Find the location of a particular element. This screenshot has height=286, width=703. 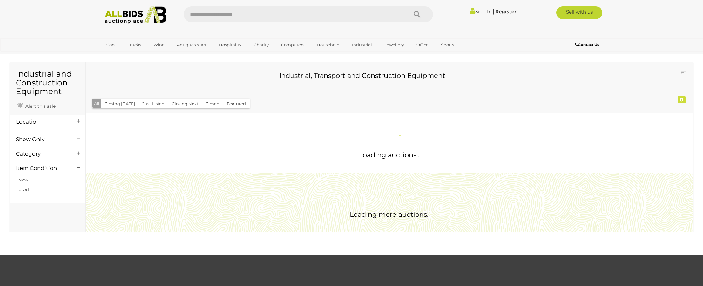

h4: Location is located at coordinates (41, 122).